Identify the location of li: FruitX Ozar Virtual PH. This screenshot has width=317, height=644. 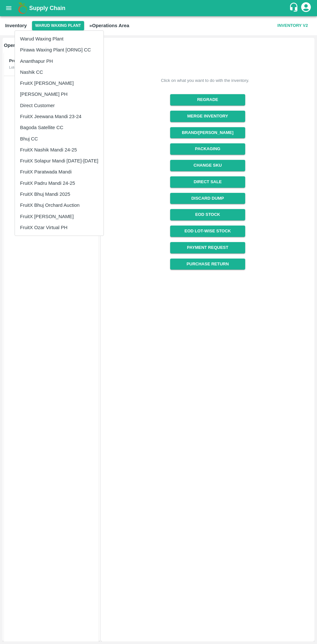
(59, 228).